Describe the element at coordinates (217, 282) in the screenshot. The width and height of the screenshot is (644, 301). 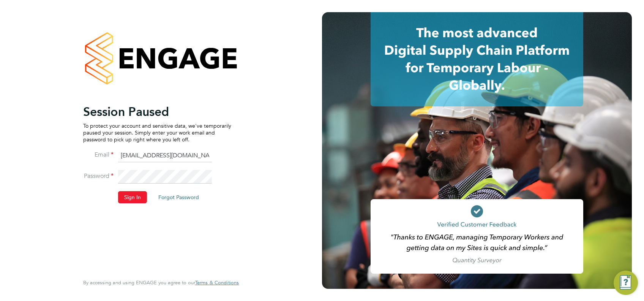
I see `a: Terms & Conditions` at that location.